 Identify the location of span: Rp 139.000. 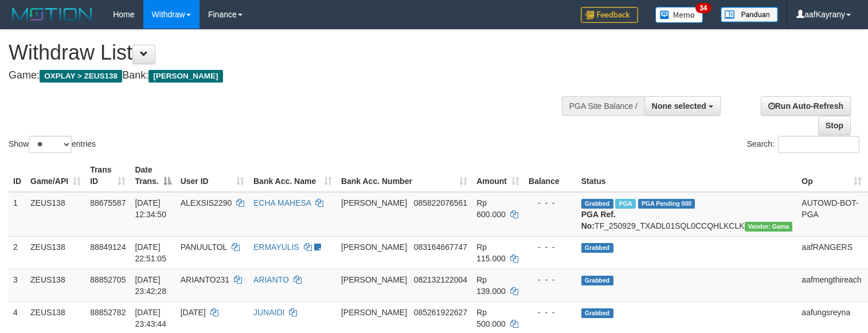
(491, 286).